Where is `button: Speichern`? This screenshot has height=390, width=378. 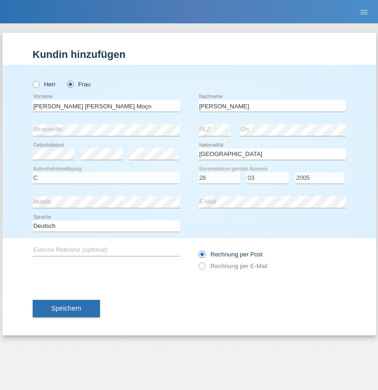
button: Speichern is located at coordinates (66, 309).